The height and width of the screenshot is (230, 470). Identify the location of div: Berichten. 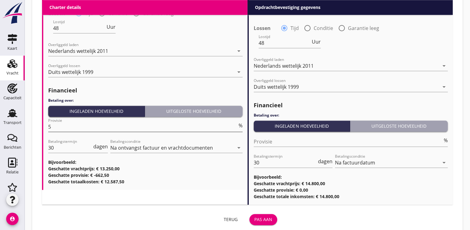
(12, 147).